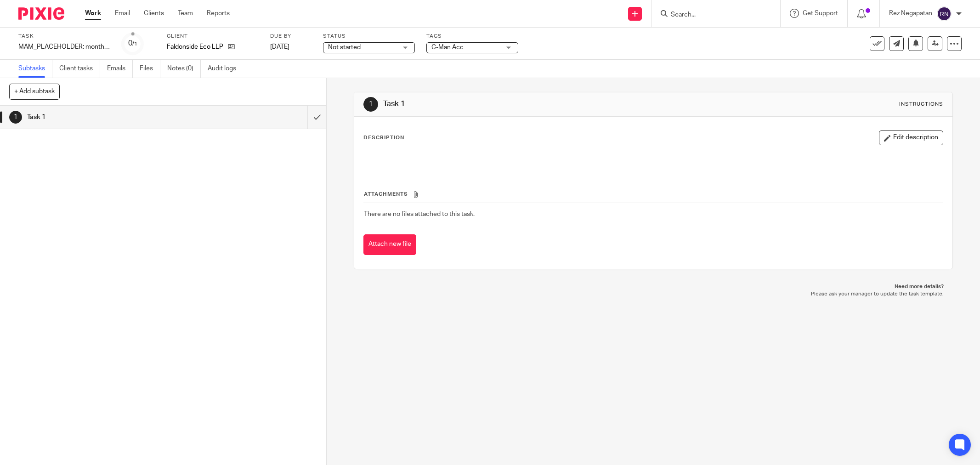  What do you see at coordinates (419, 214) in the screenshot?
I see `span: There are no files attached to this task.` at bounding box center [419, 214].